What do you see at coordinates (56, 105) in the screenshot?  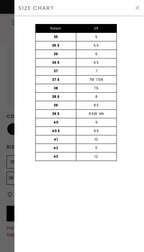 I see `div: 39` at bounding box center [56, 105].